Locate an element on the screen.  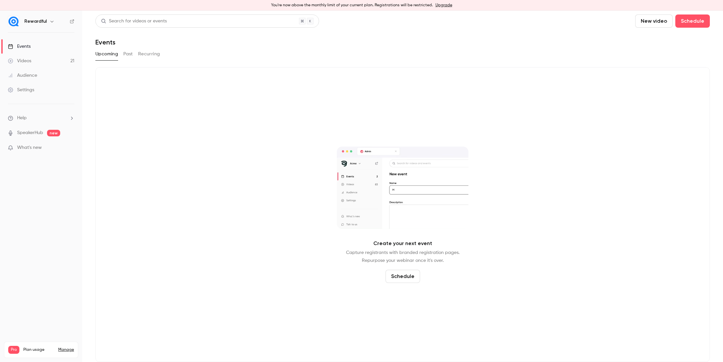
span: Pro is located at coordinates (14, 349).